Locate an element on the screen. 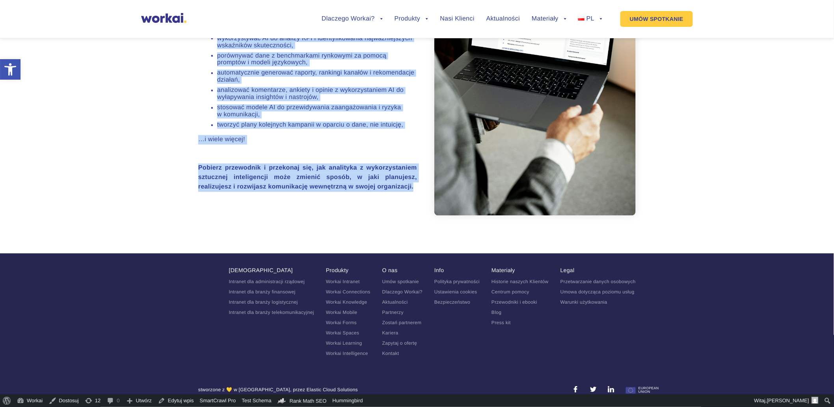 This screenshot has width=834, height=407. a: Workai is located at coordinates (30, 400).